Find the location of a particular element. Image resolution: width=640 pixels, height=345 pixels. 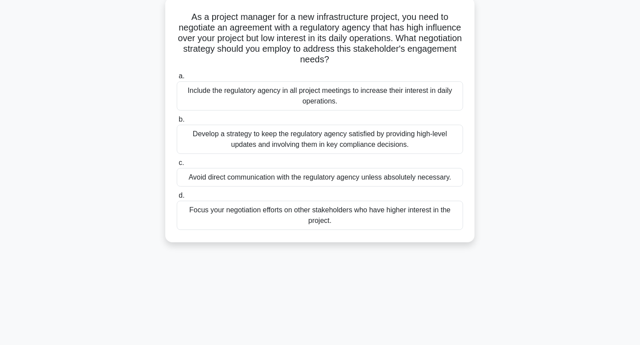

div: Include the regulatory agency in all project meetings to increase their interest in daily operati... is located at coordinates (320, 96).